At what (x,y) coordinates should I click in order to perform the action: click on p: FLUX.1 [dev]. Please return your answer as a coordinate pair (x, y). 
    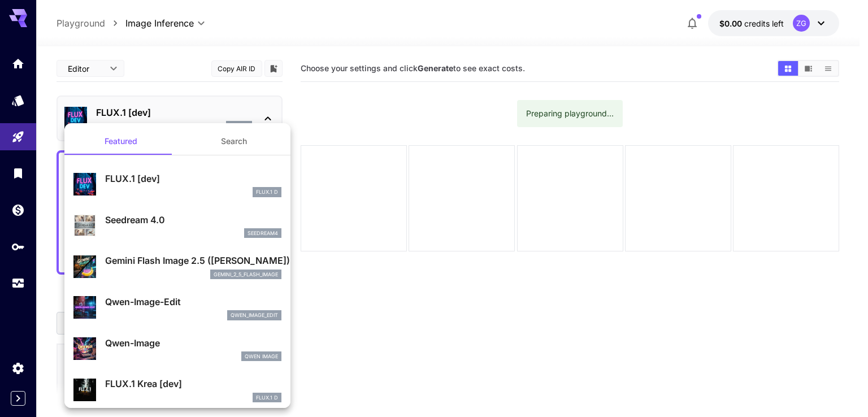
    Looking at the image, I should click on (193, 179).